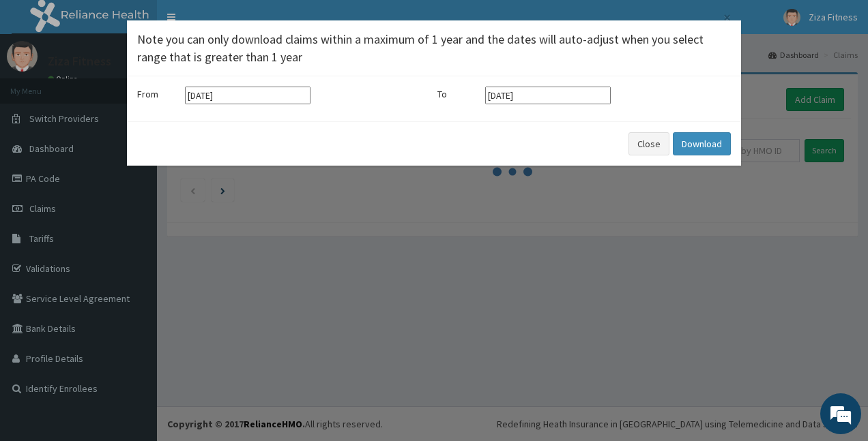 This screenshot has width=868, height=441. I want to click on input: Select end date, so click(548, 96).